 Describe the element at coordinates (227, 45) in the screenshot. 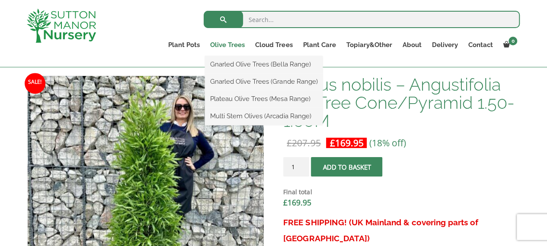

I see `a: Olive Trees` at that location.